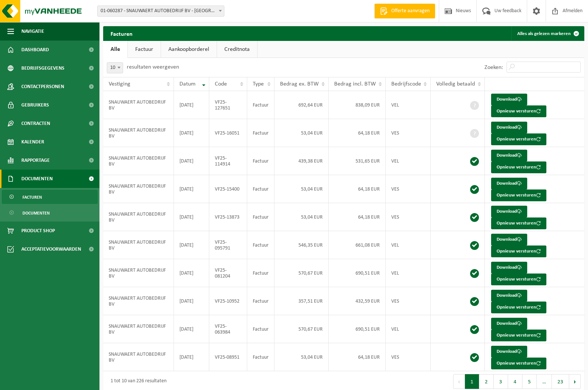 This screenshot has width=588, height=390. I want to click on td: 439,38 EUR, so click(301, 161).